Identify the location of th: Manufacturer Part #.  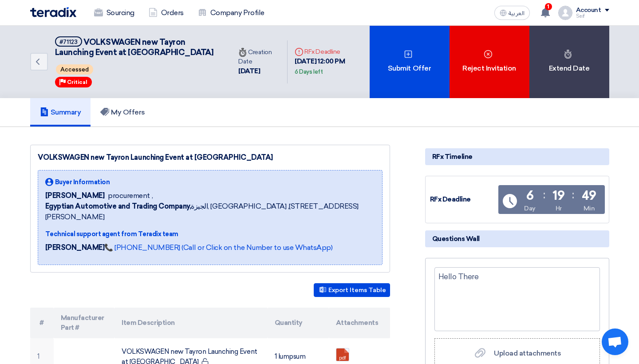
(84, 322).